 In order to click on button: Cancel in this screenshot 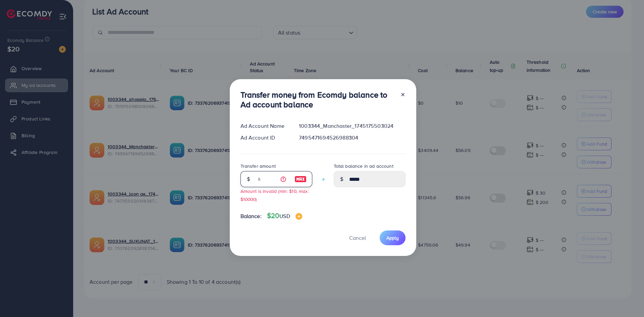, I will do `click(358, 237)`.